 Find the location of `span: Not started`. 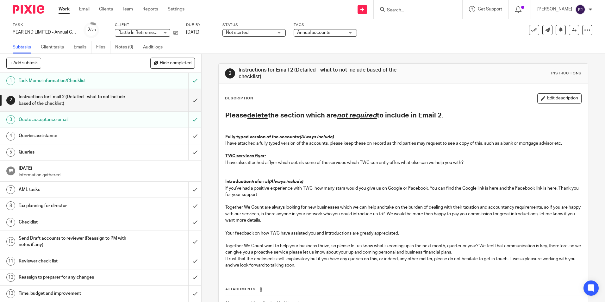

span: Not started is located at coordinates (237, 33).